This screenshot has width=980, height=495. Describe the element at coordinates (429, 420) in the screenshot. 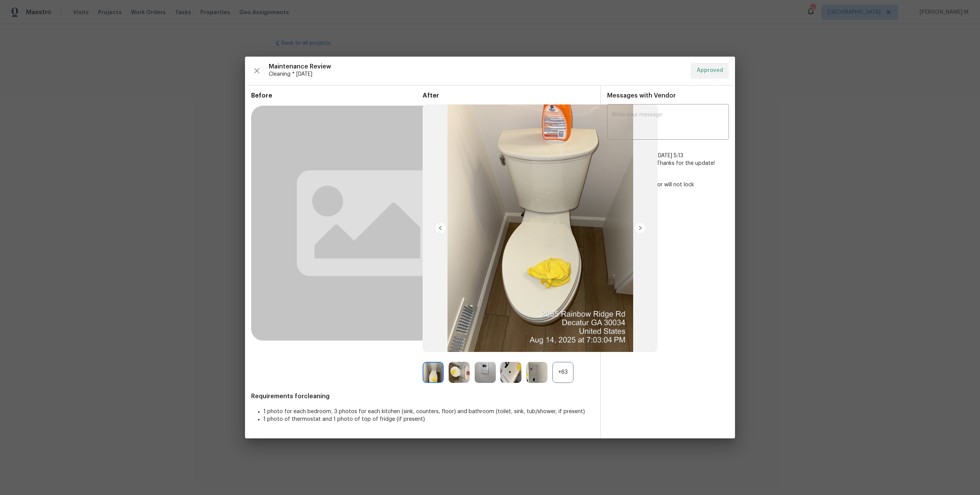

I see `li: 1 photo of thermostat and 1 photo of top of fridge (if present)` at that location.